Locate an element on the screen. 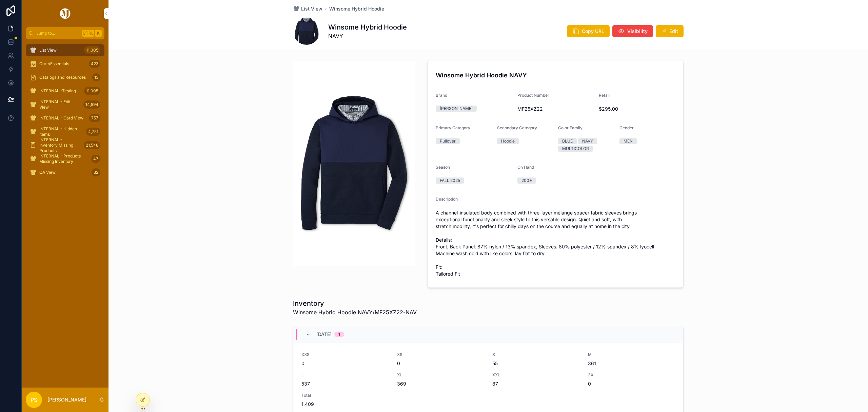  span: XXL is located at coordinates (536, 375).